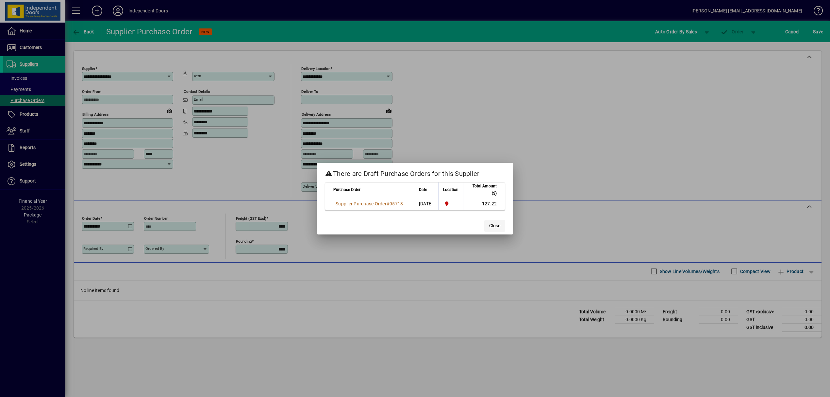 The width and height of the screenshot is (830, 397). Describe the element at coordinates (482, 189) in the screenshot. I see `span: Total Amount ($)` at that location.